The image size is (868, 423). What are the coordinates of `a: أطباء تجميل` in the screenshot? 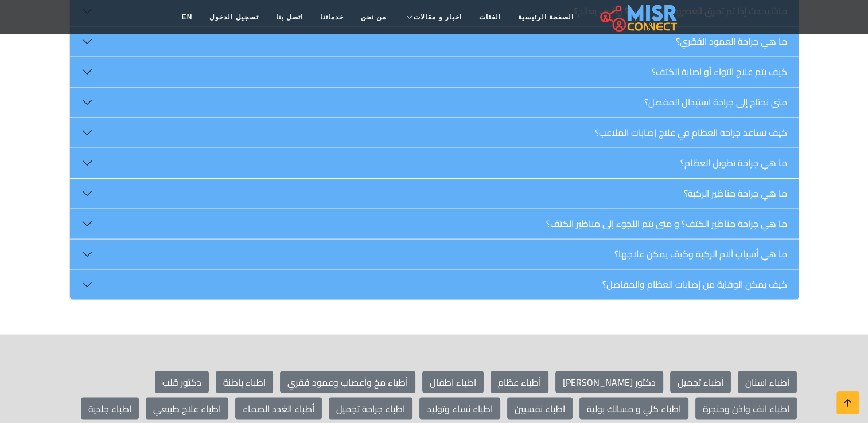 It's located at (701, 383).